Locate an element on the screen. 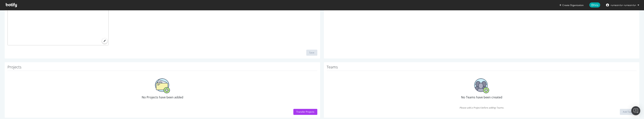 Image resolution: width=644 pixels, height=119 pixels. a: Transfer Projects is located at coordinates (305, 112).